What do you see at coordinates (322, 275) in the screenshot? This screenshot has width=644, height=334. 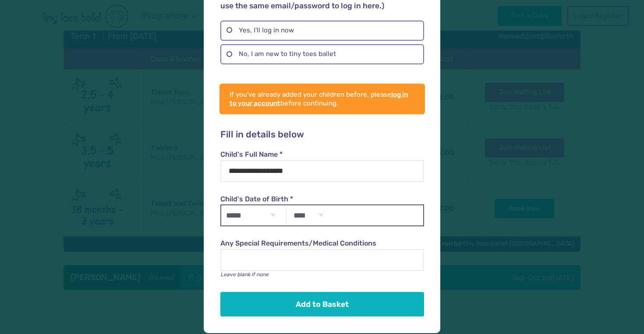 I see `p: Leave blank if none` at bounding box center [322, 275].